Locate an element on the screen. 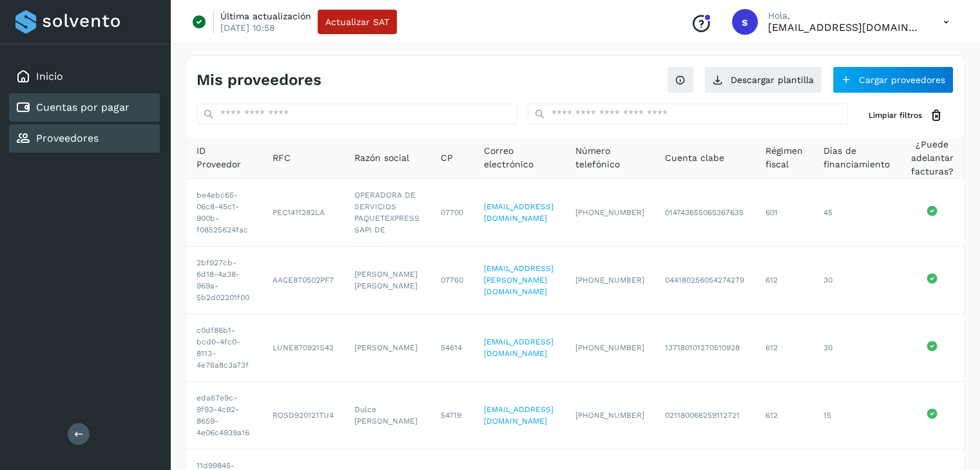  button: Cargar proveedores is located at coordinates (893, 80).